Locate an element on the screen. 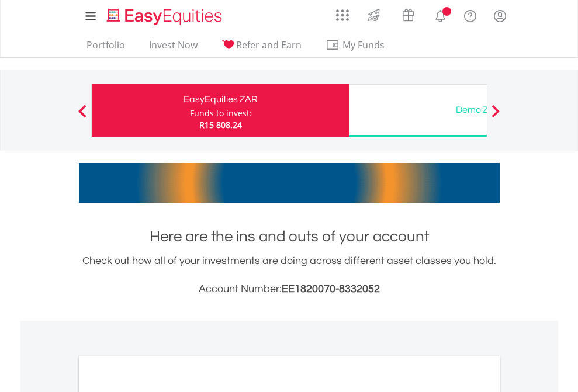  img: EasyEquities_Logo.png is located at coordinates (165, 16).